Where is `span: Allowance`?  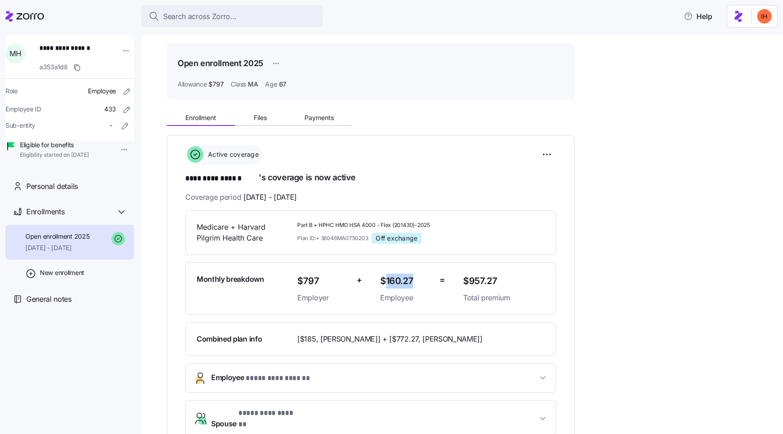 span: Allowance is located at coordinates (192, 84).